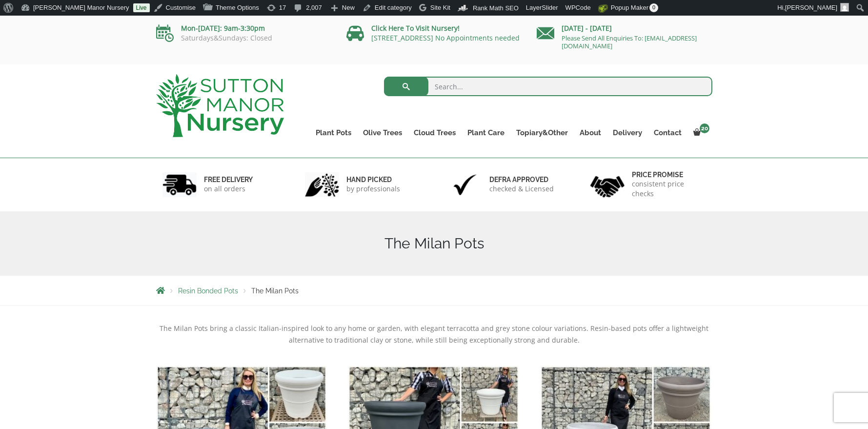 Image resolution: width=868 pixels, height=429 pixels. What do you see at coordinates (496, 8) in the screenshot?
I see `span: Rank Math SEO` at bounding box center [496, 8].